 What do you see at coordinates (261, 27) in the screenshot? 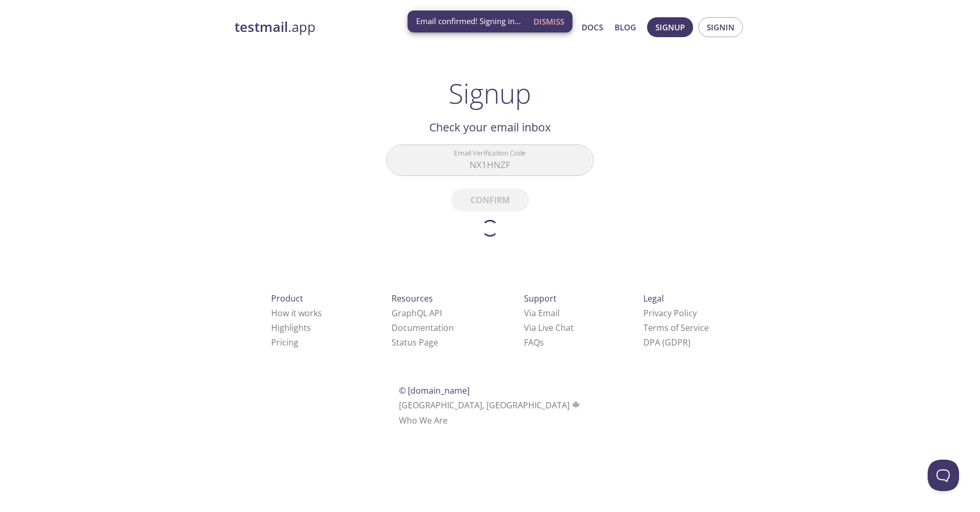
I see `strong: testmail` at bounding box center [261, 27].